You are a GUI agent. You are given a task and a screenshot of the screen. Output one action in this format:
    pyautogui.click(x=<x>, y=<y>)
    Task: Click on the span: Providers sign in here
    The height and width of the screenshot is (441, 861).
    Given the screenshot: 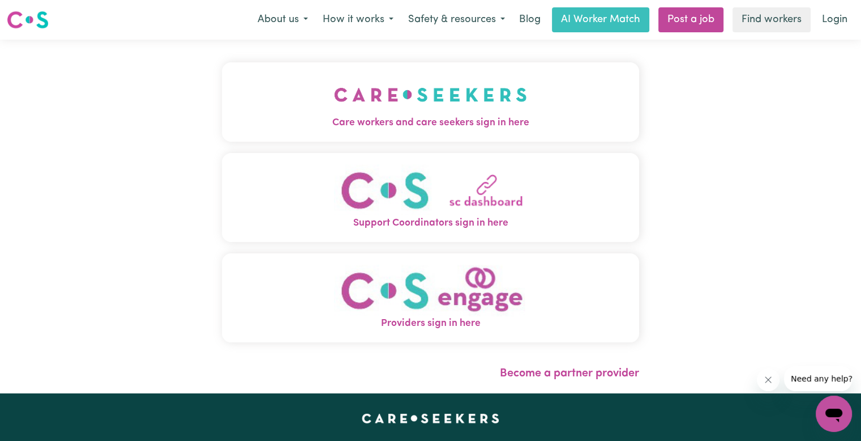 What is the action you would take?
    pyautogui.click(x=430, y=323)
    